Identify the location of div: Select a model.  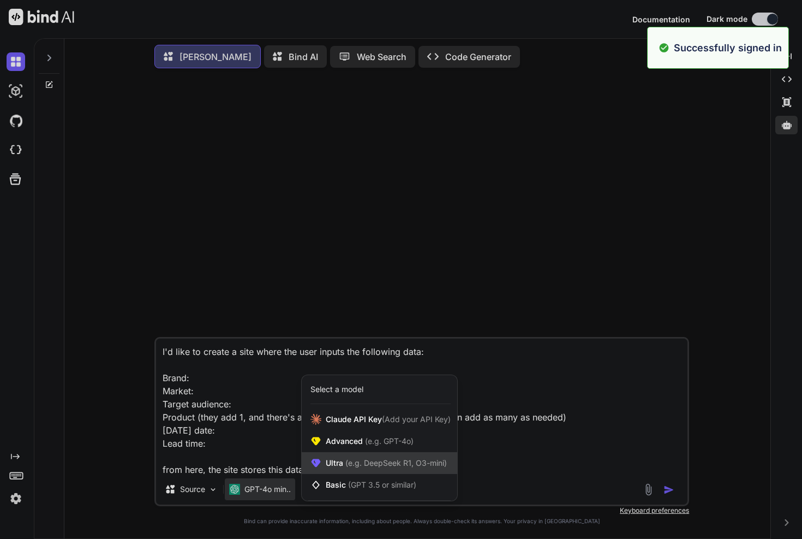
(337, 389).